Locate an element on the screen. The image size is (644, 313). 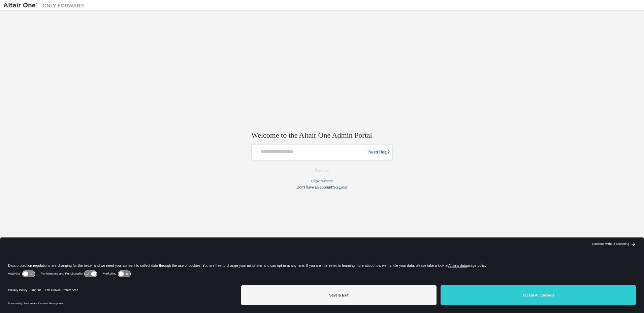
a: Forgot password is located at coordinates (322, 181).